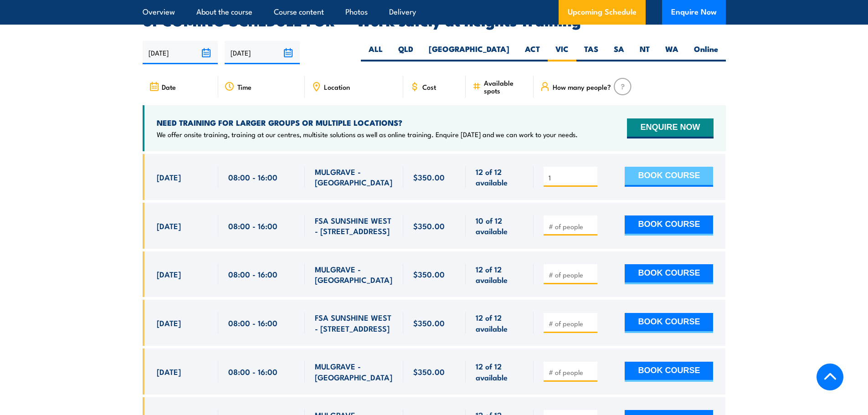 Image resolution: width=868 pixels, height=415 pixels. Describe the element at coordinates (337, 86) in the screenshot. I see `span: Location` at that location.